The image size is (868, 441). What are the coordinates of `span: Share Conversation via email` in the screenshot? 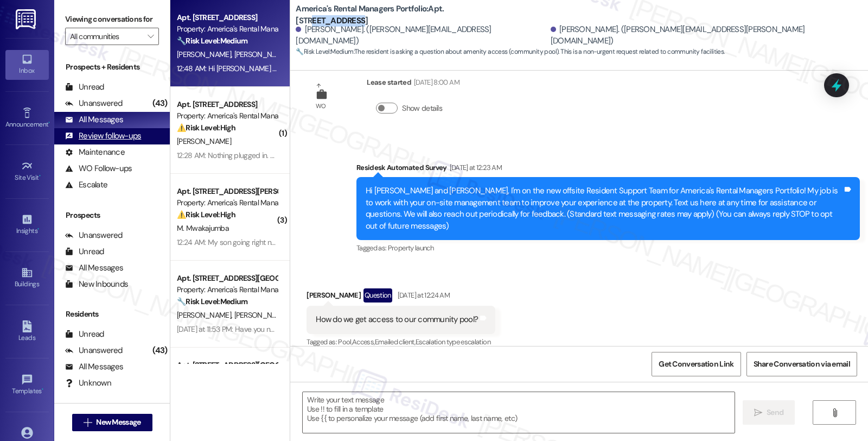 It's located at (802, 364).